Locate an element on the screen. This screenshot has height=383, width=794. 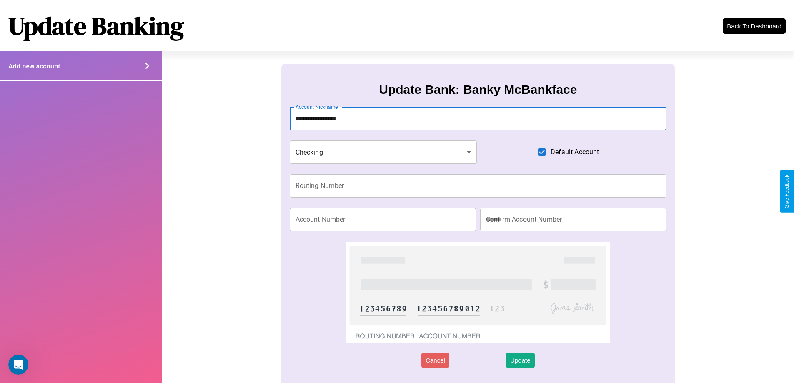
span: Default Account is located at coordinates (575, 152).